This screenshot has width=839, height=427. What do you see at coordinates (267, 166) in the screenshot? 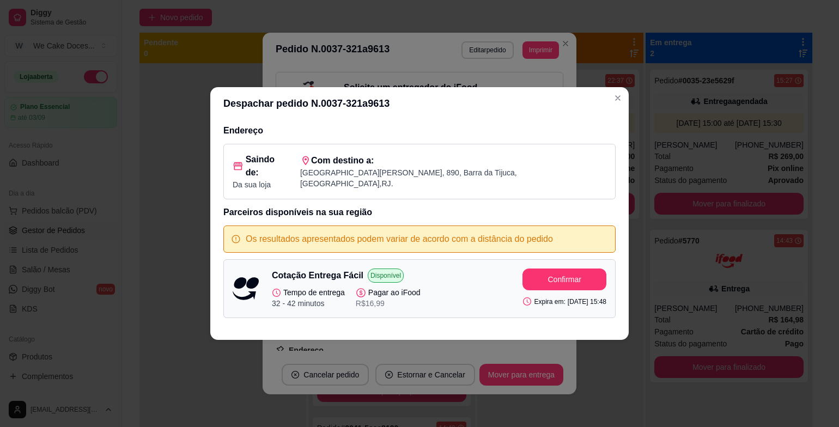
I see `span: Saindo de:` at bounding box center [267, 166].